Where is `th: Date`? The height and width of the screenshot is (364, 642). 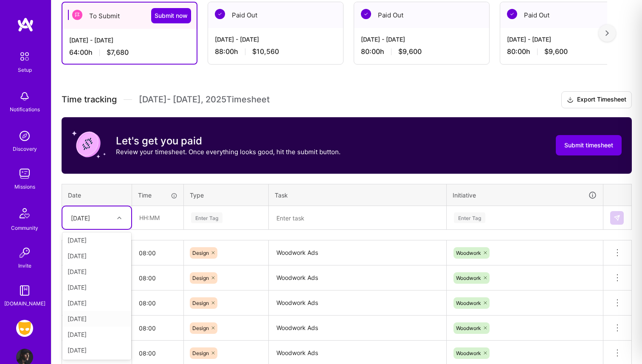
th: Date is located at coordinates (97, 195).